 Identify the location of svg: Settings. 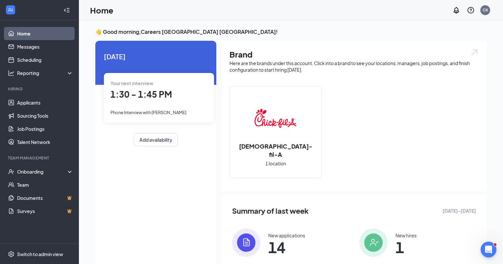
(11, 254).